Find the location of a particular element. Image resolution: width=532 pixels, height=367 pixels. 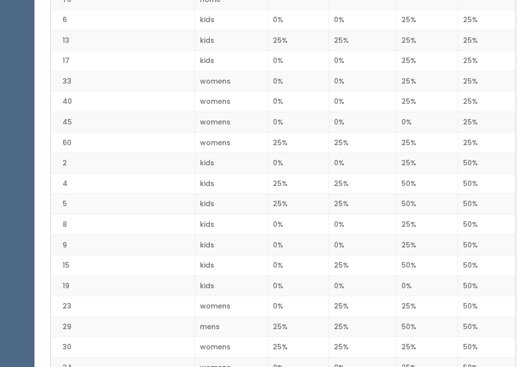

td: 6 is located at coordinates (123, 20).